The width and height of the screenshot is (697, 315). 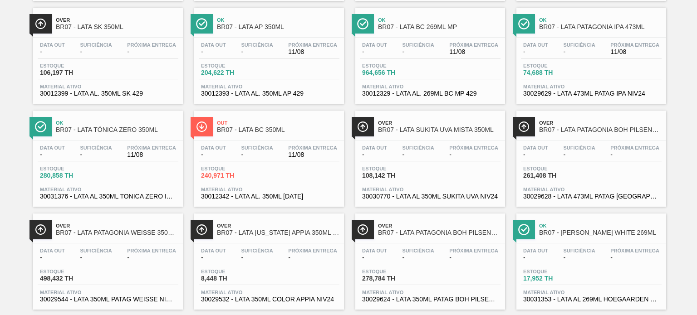 I want to click on span: 30012393 - LATA AL. 350ML AP 429, so click(x=269, y=93).